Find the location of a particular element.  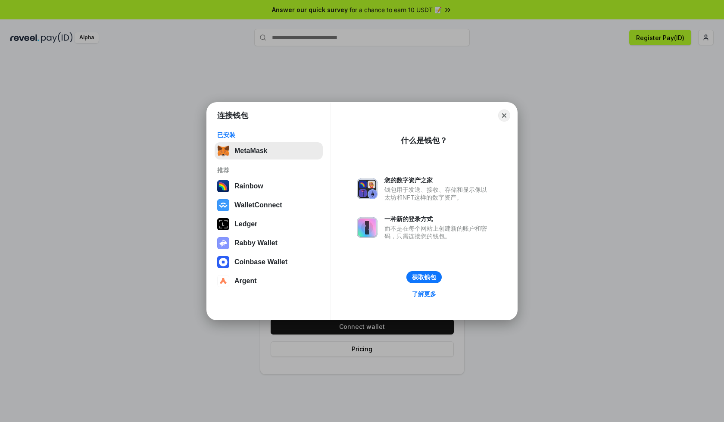

button: Rabby Wallet is located at coordinates (268, 243).